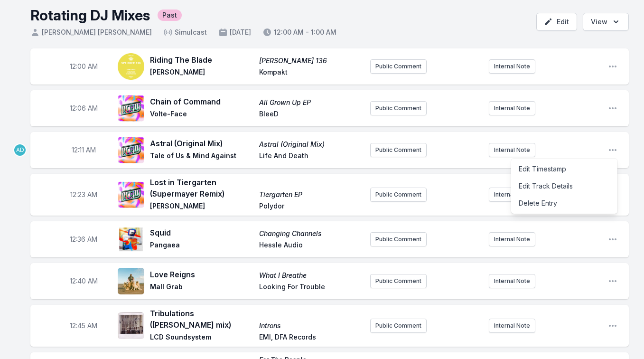 The image size is (644, 359). Describe the element at coordinates (564, 186) in the screenshot. I see `button: Edit Track Details` at that location.